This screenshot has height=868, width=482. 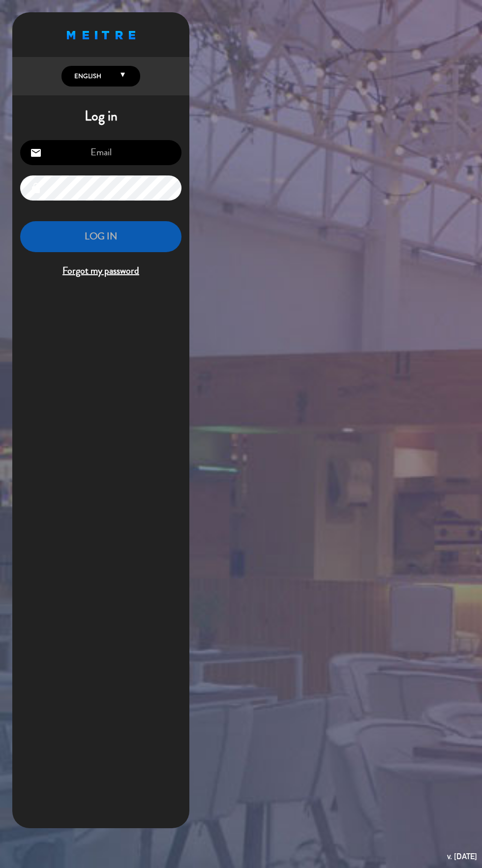 I want to click on img: MEITRE, so click(x=101, y=35).